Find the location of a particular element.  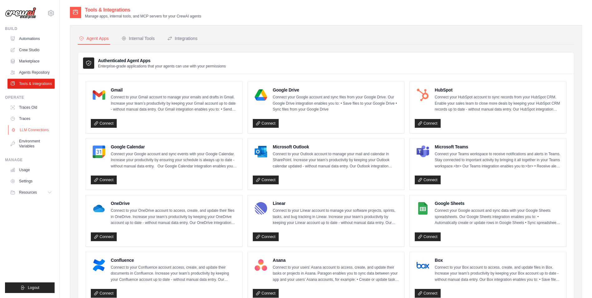

h4: Google Sheets is located at coordinates (498, 203).